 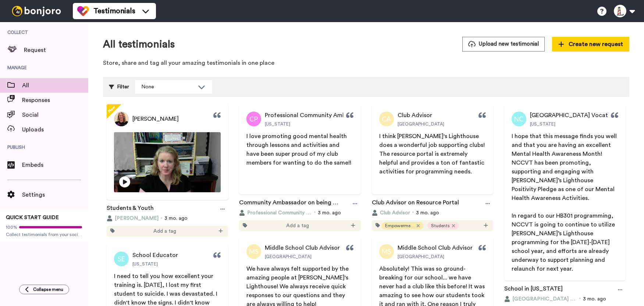 What do you see at coordinates (55, 130) in the screenshot?
I see `span: Uploads` at bounding box center [55, 130].